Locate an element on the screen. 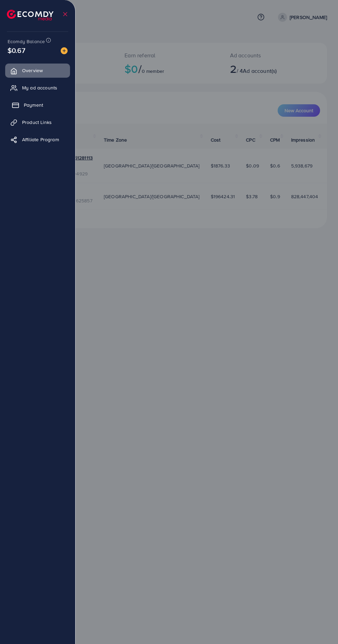 This screenshot has width=338, height=644. span: My ad accounts is located at coordinates (40, 87).